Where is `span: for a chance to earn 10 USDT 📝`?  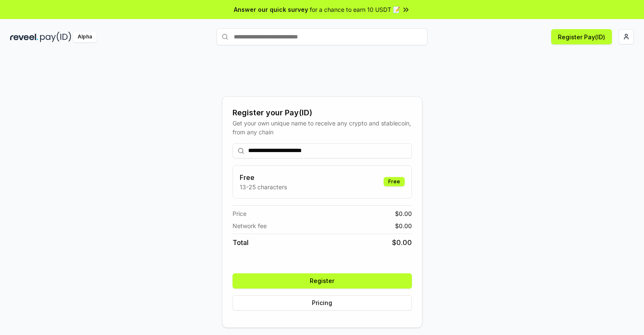
span: for a chance to earn 10 USDT 📝 is located at coordinates (355, 9).